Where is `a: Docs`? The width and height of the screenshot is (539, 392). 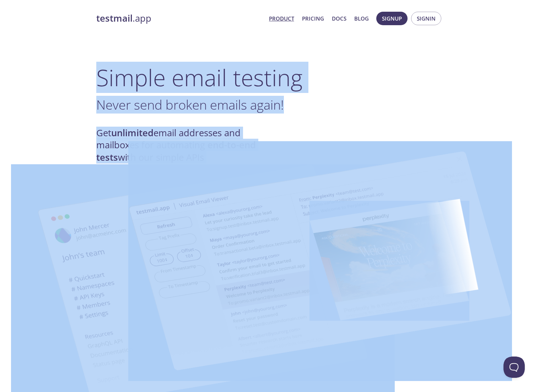 a: Docs is located at coordinates (339, 18).